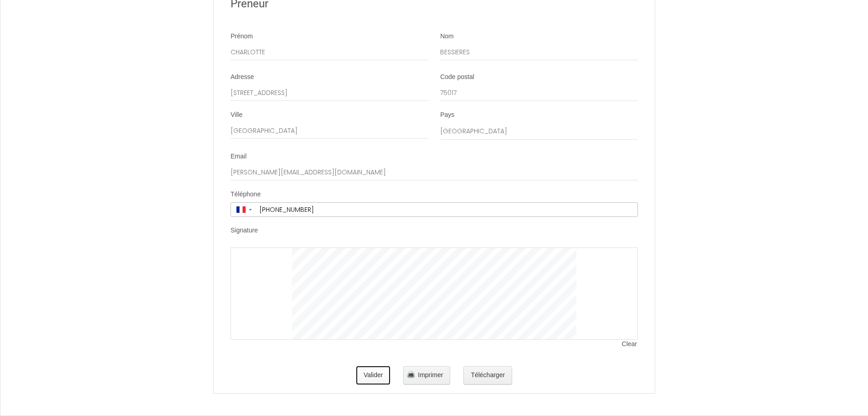  I want to click on button: Imprimer, so click(427, 375).